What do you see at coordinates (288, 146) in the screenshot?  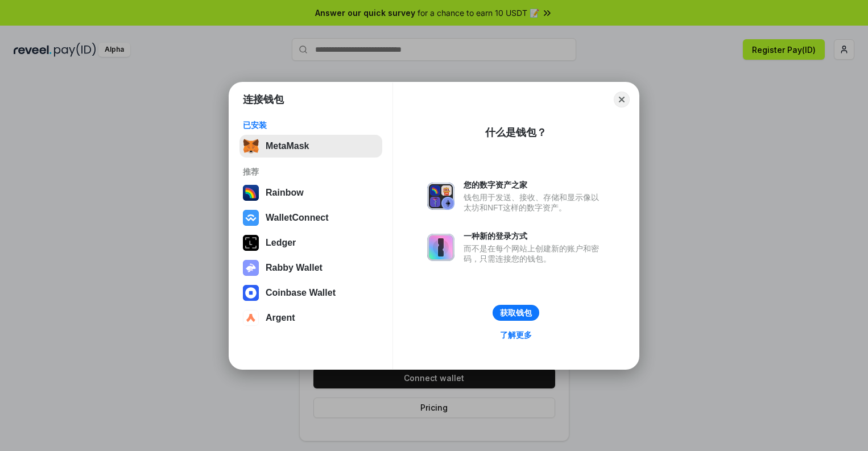 I see `div: MetaMask` at bounding box center [288, 146].